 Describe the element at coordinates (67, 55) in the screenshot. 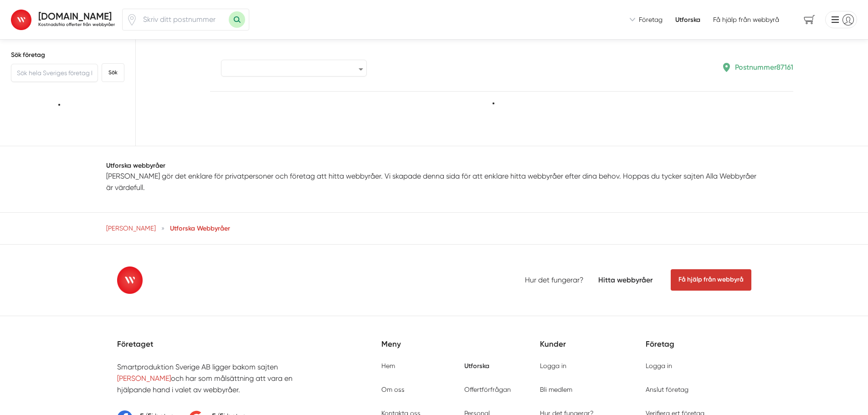

I see `h5: Sök företag` at that location.